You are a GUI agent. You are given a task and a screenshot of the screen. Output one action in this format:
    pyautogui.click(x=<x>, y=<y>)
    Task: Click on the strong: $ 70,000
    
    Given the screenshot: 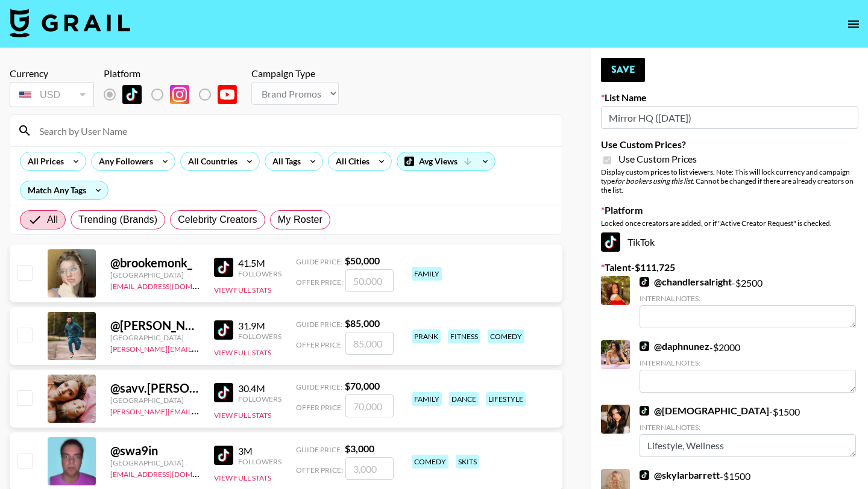 What is the action you would take?
    pyautogui.click(x=362, y=386)
    